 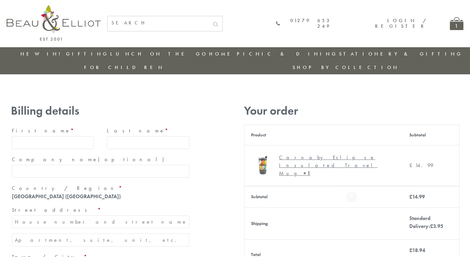 What do you see at coordinates (87, 54) in the screenshot?
I see `a: Gifting` at bounding box center [87, 54].